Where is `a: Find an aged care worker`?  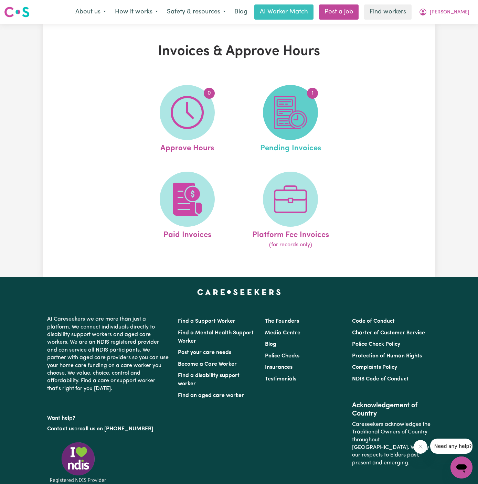
a: Find an aged care worker is located at coordinates (211, 395).